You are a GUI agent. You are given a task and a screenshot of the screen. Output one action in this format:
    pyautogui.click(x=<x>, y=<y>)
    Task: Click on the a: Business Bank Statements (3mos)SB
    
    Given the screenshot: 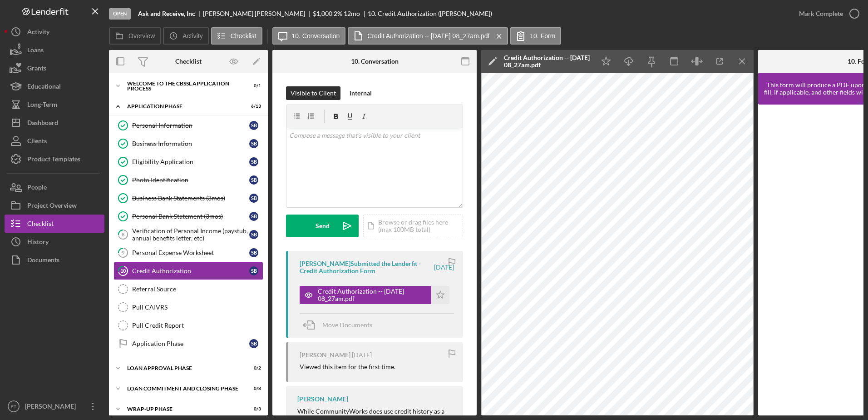 What is the action you would take?
    pyautogui.click(x=188, y=198)
    